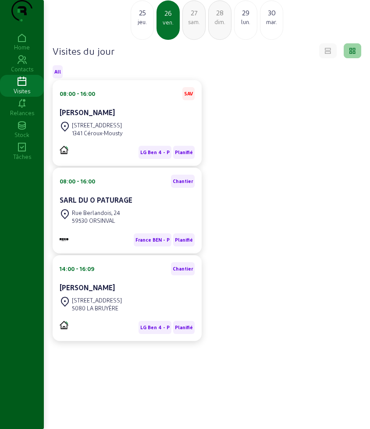 This screenshot has width=370, height=429. I want to click on span: All, so click(57, 72).